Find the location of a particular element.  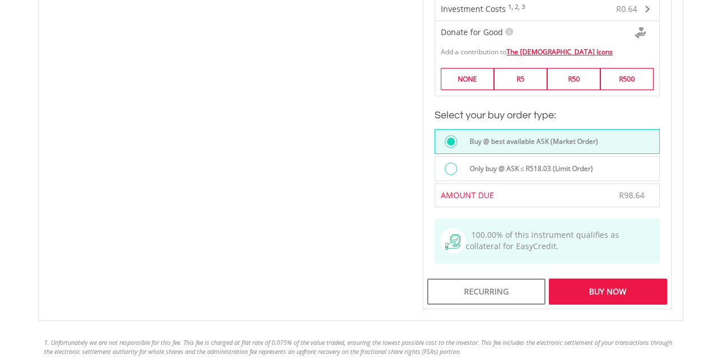

img: collateral-qualifying-green.svg is located at coordinates (453, 242).